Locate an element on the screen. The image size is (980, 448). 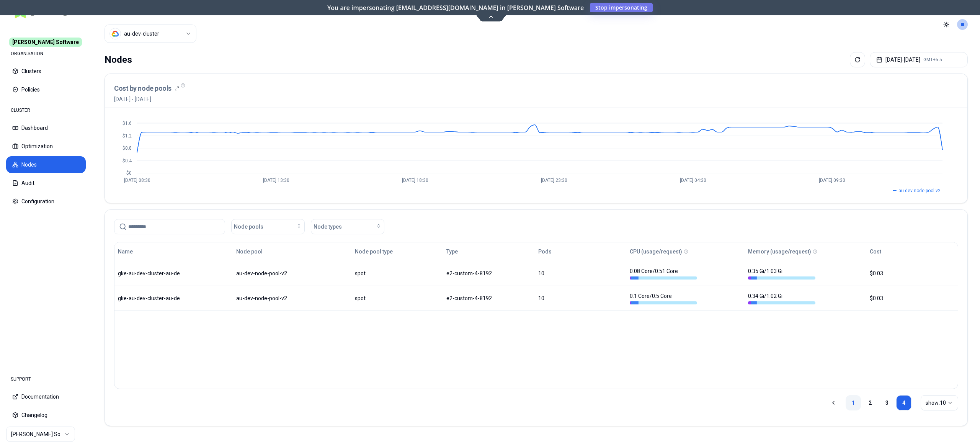
button: Clusters is located at coordinates (46, 72).